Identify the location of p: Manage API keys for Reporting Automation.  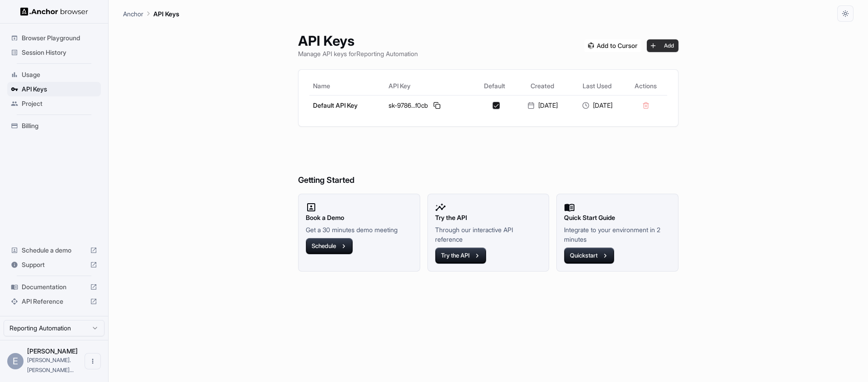
(358, 53).